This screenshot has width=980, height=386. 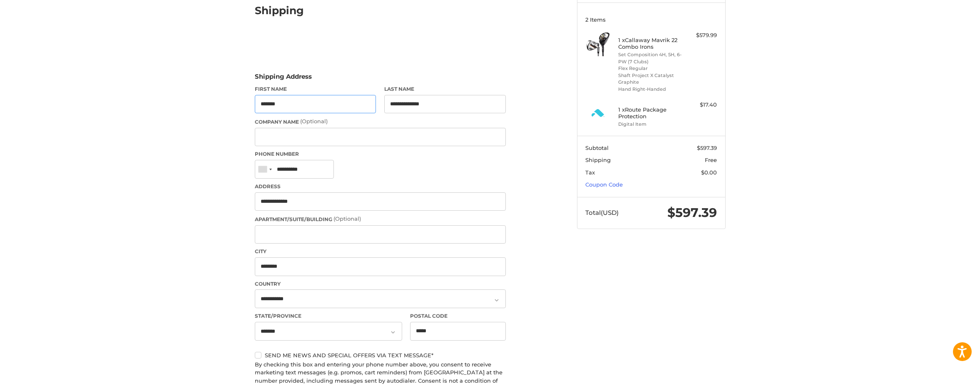 I want to click on a: Coupon Code, so click(x=604, y=185).